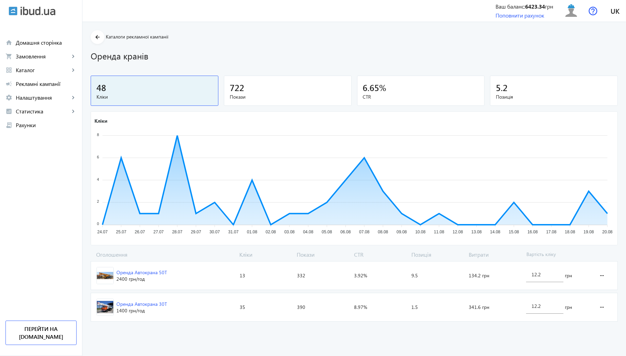 The width and height of the screenshot is (626, 356). What do you see at coordinates (9, 70) in the screenshot?
I see `mat-icon: grid_view` at bounding box center [9, 70].